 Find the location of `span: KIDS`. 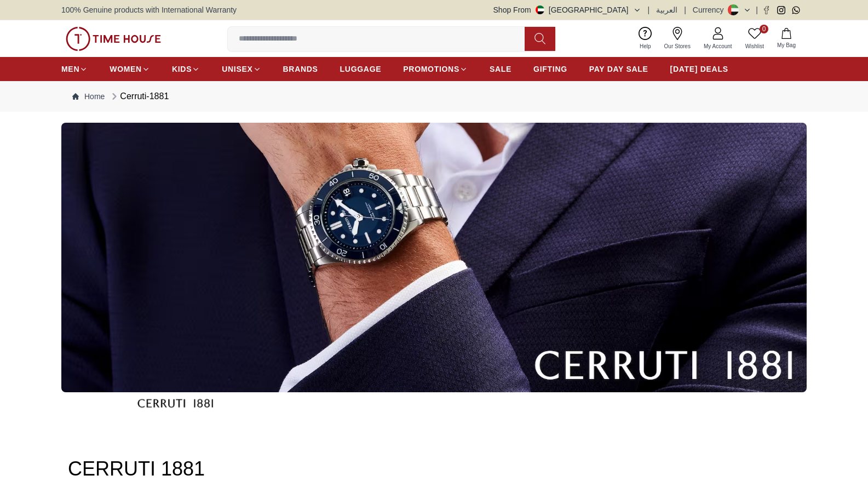

span: KIDS is located at coordinates (182, 69).